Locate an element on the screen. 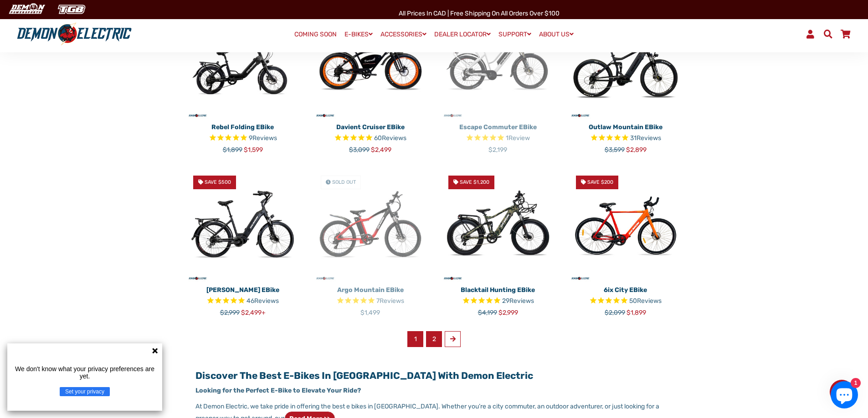 The width and height of the screenshot is (868, 418). a: 6ix City eBike - Demon Electric Save $200 is located at coordinates (625, 225).